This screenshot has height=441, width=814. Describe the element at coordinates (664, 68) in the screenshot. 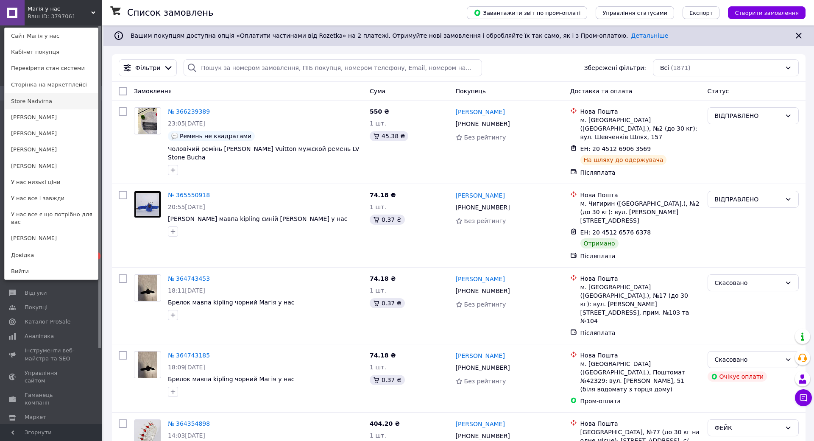

I see `span: Всі` at that location.